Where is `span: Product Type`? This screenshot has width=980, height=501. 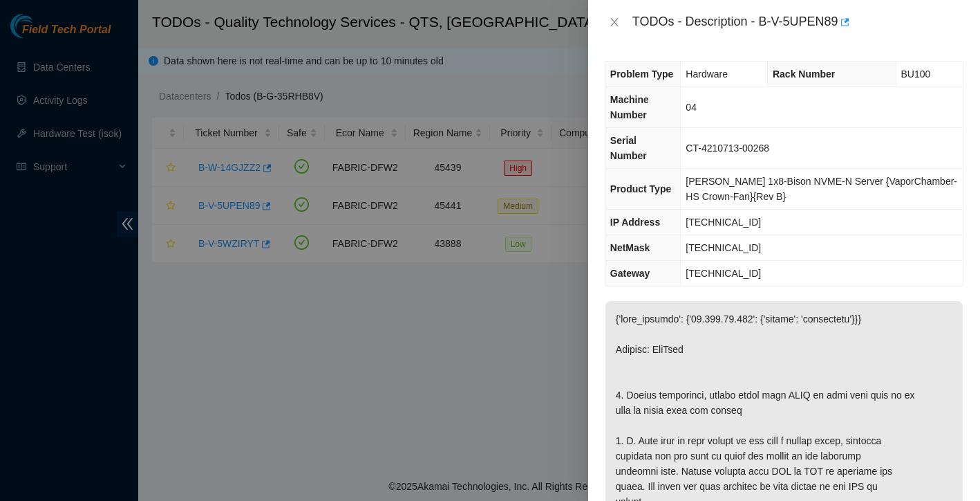 span: Product Type is located at coordinates (641, 189).